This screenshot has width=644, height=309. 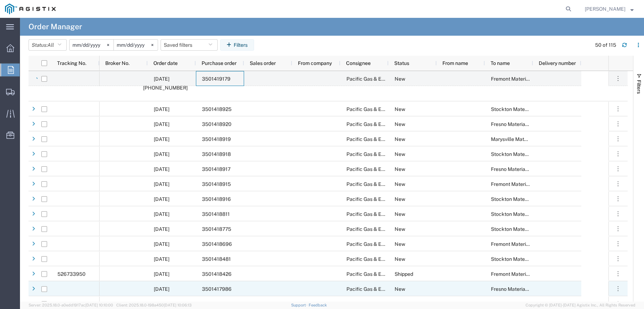 I want to click on span: To name, so click(x=500, y=63).